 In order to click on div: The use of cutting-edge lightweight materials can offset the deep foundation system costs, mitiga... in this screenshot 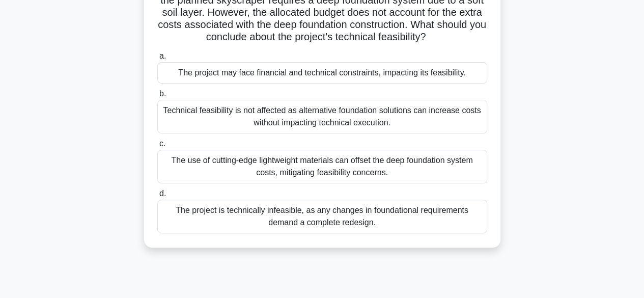, I will do `click(322, 166)`.